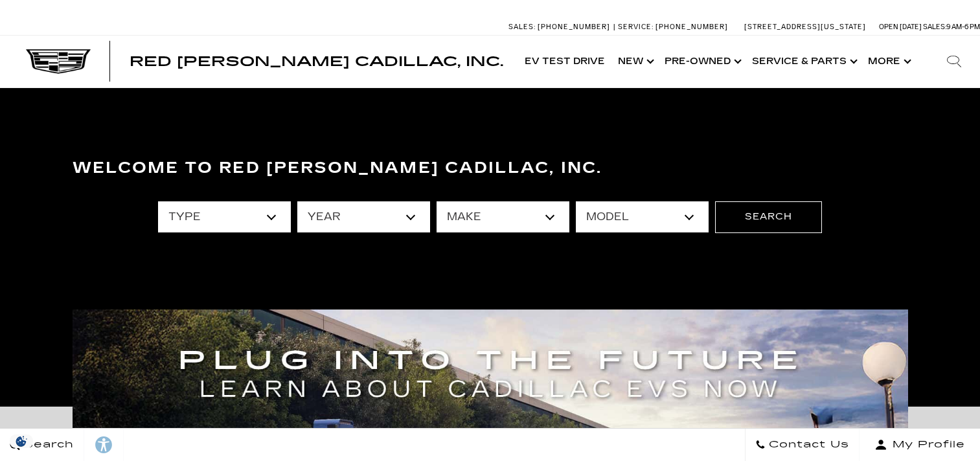 The image size is (980, 461). Describe the element at coordinates (769, 217) in the screenshot. I see `button: Search` at that location.